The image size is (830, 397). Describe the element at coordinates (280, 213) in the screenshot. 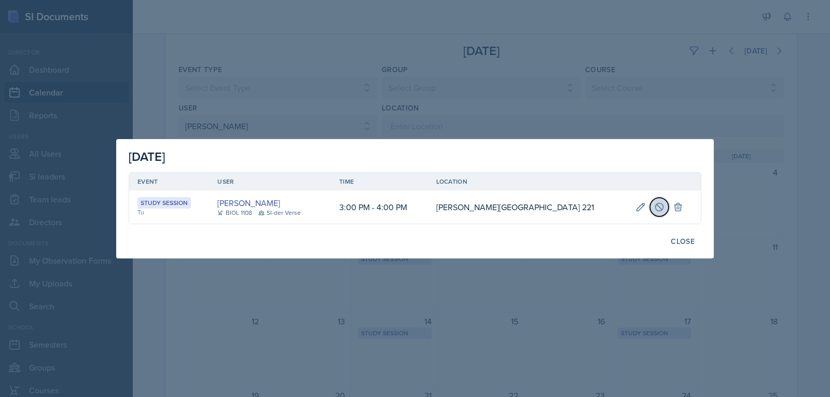

I see `div: SI-der Verse` at that location.